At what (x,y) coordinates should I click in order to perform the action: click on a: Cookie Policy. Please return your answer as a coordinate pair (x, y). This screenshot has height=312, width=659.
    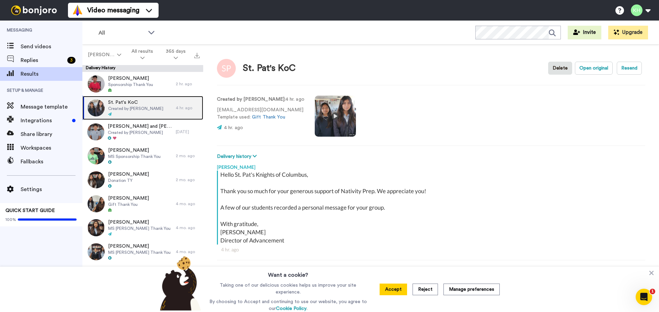
    Looking at the image, I should click on (291, 309).